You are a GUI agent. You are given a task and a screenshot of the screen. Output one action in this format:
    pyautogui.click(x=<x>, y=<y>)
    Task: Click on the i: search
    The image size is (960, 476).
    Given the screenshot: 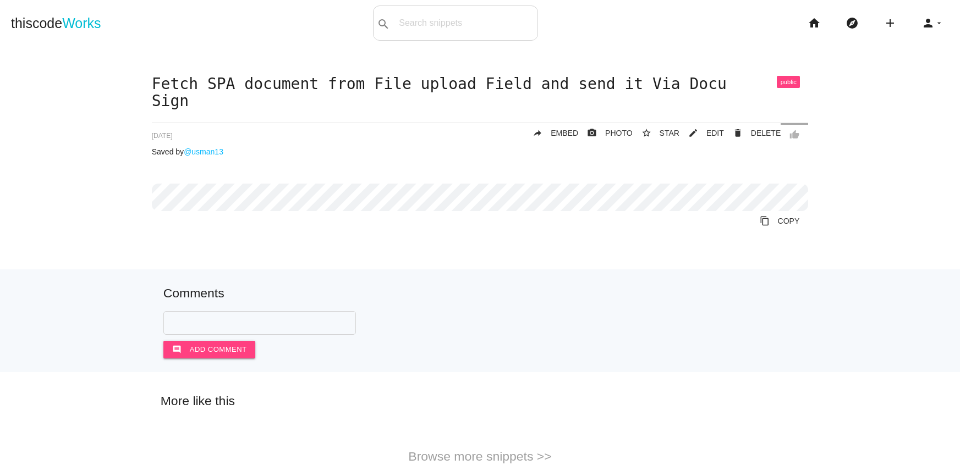 What is the action you would take?
    pyautogui.click(x=384, y=24)
    